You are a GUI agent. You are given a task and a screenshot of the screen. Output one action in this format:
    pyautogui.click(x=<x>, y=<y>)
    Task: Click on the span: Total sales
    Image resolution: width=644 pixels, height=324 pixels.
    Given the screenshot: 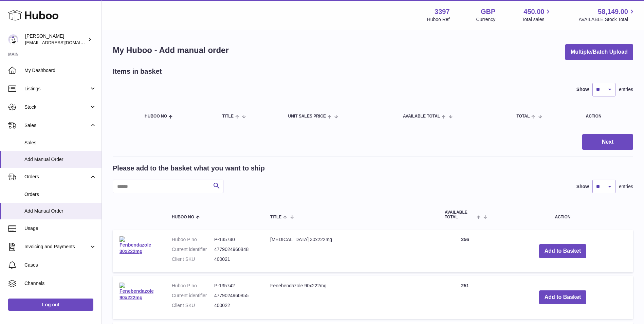 What is the action you would take?
    pyautogui.click(x=537, y=19)
    